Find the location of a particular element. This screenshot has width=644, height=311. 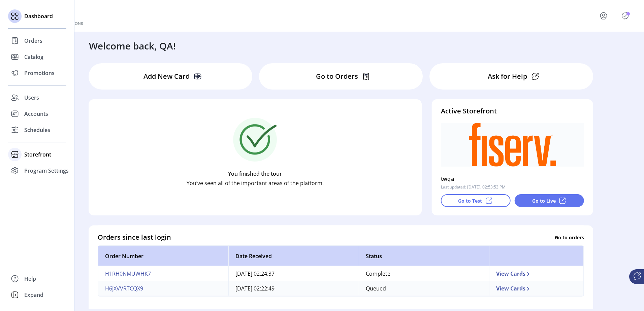

th: Date Received is located at coordinates (294, 256).